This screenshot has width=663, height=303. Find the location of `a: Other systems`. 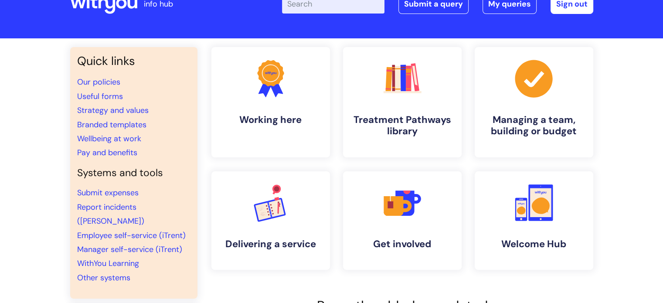

a: Other systems is located at coordinates (104, 278).